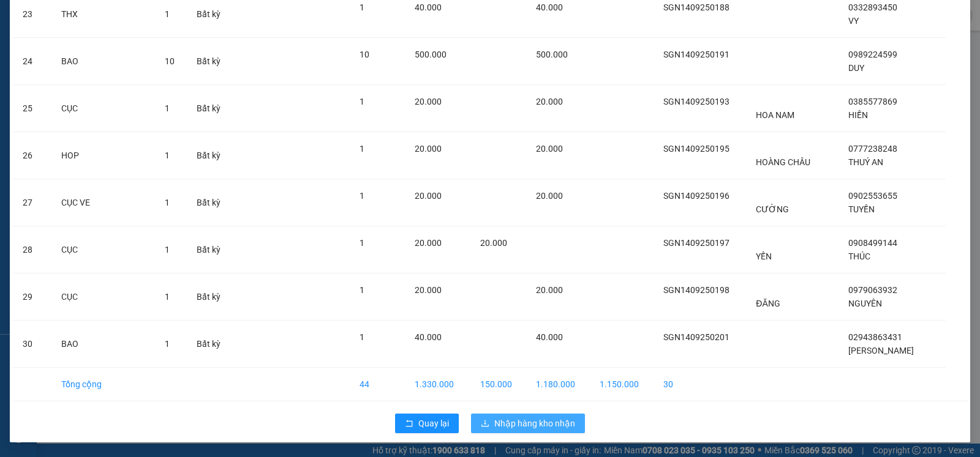  What do you see at coordinates (528, 424) in the screenshot?
I see `button: downloadNhập hàng kho nhận` at bounding box center [528, 424].